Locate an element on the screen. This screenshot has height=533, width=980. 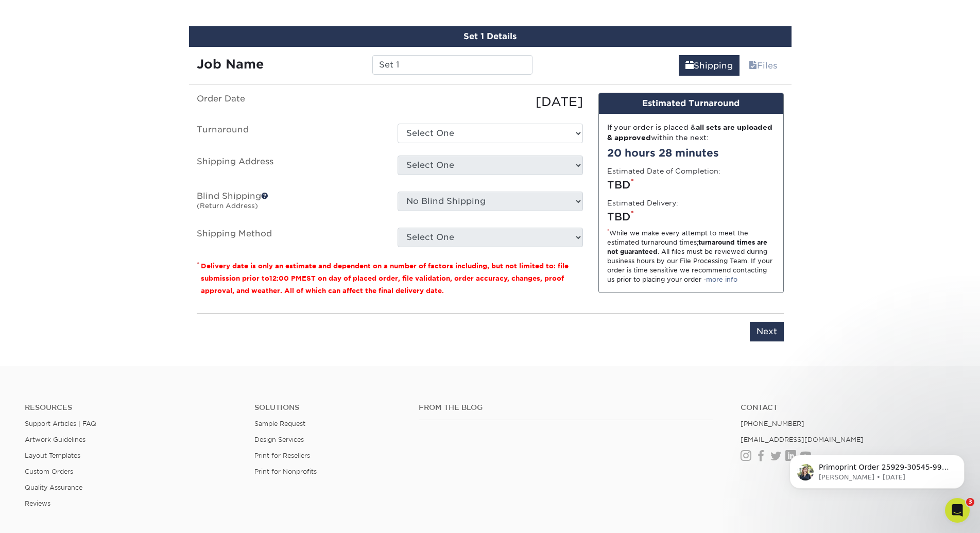
h4: Contact is located at coordinates (848, 407).